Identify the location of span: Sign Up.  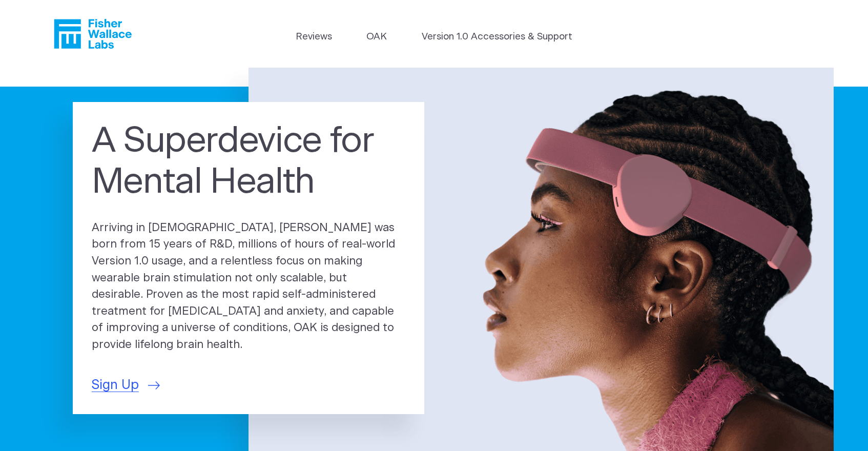
(115, 386).